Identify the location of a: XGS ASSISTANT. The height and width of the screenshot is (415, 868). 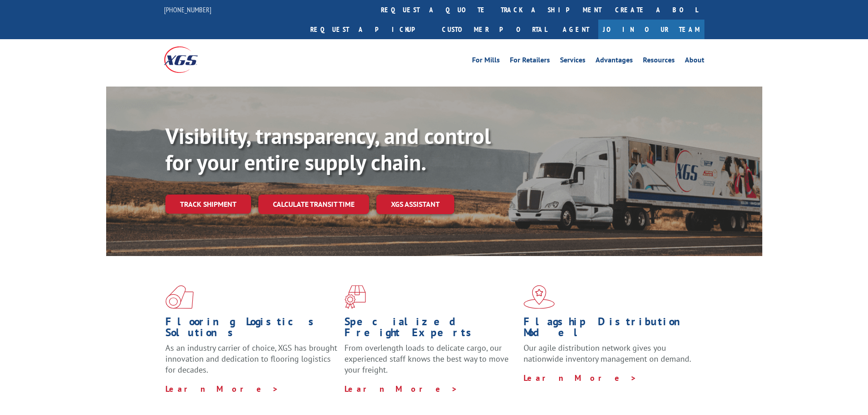
(415, 204).